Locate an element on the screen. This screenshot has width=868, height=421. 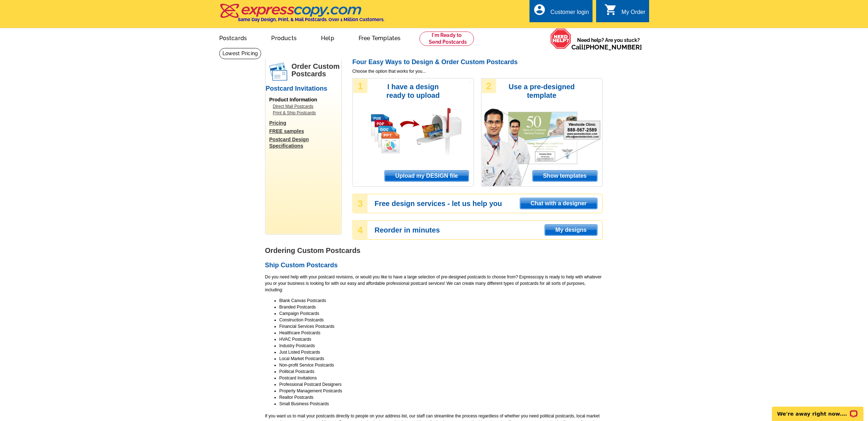
span: Choose the option that works for you... is located at coordinates (477, 71).